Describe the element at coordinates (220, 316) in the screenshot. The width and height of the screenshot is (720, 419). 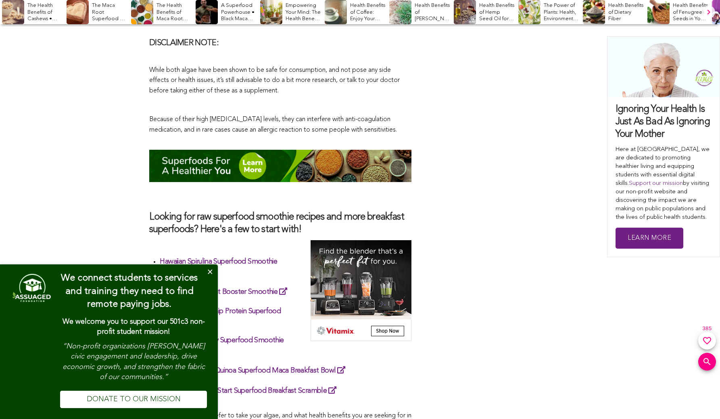
I see `a: Mint Chocolate Chip Protein Superfood Smoothie` at that location.